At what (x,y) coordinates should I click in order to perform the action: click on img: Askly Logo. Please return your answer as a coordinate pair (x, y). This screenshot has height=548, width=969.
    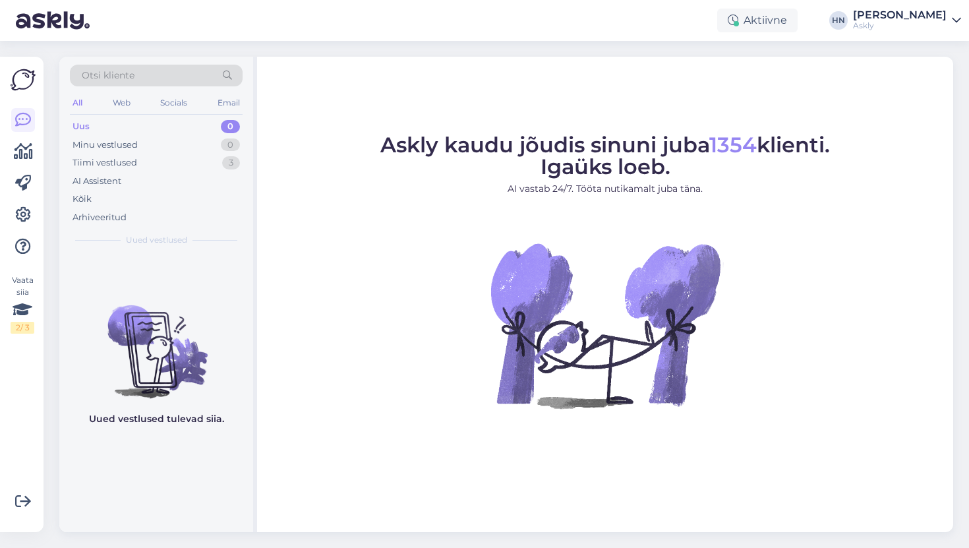
    Looking at the image, I should click on (23, 80).